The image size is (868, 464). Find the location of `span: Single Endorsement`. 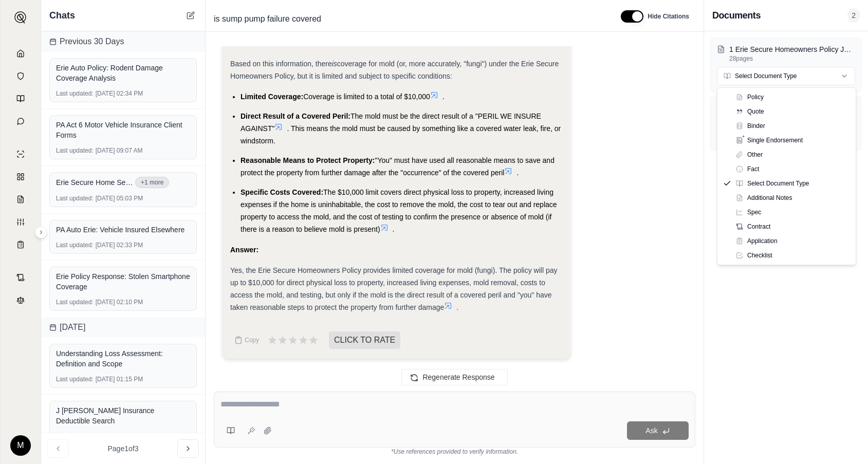

span: Single Endorsement is located at coordinates (775, 141).